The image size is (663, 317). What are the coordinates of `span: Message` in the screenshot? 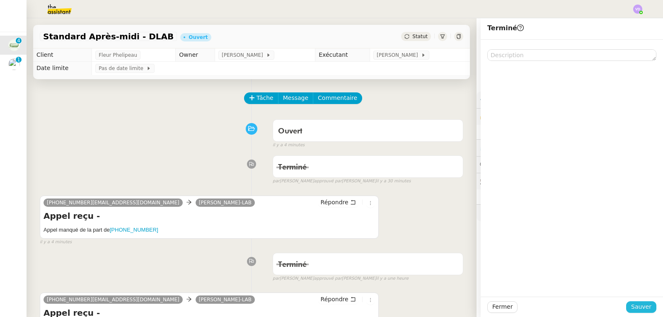 It's located at (296, 98).